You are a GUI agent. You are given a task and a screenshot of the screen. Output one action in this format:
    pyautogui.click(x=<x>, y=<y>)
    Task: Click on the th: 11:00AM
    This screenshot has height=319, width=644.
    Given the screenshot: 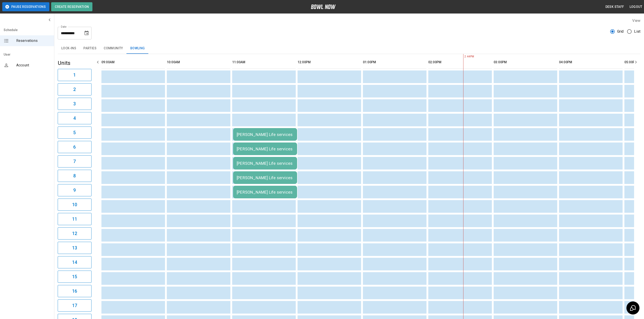 What is the action you would take?
    pyautogui.click(x=264, y=62)
    